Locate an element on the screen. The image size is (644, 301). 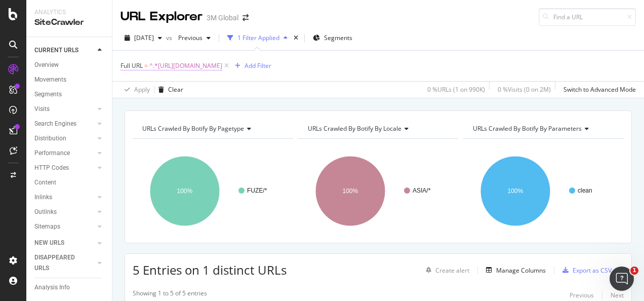
div: Manage Columns is located at coordinates (521, 270).